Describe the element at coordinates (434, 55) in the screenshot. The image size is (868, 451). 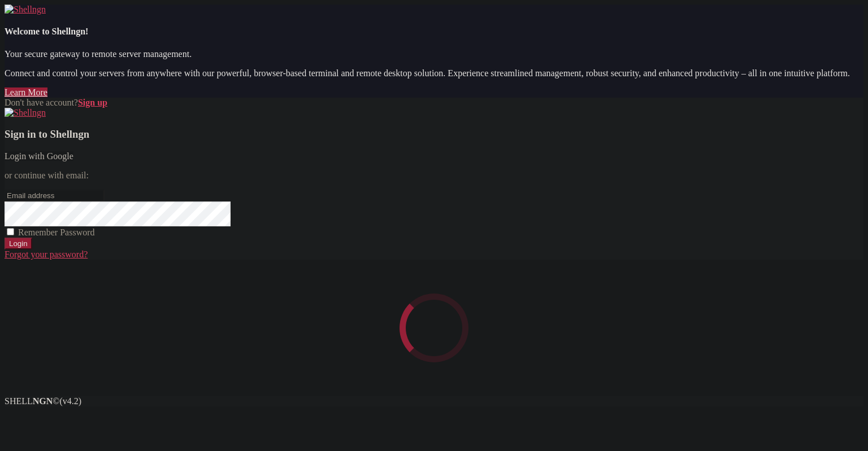
I see `p: Your secure gateway to remote server management.` at that location.